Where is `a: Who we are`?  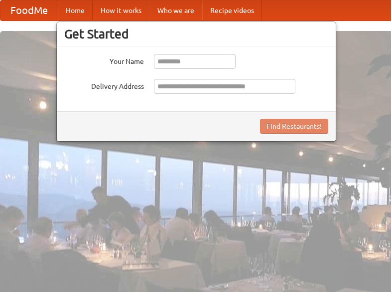 a: Who we are is located at coordinates (176, 10).